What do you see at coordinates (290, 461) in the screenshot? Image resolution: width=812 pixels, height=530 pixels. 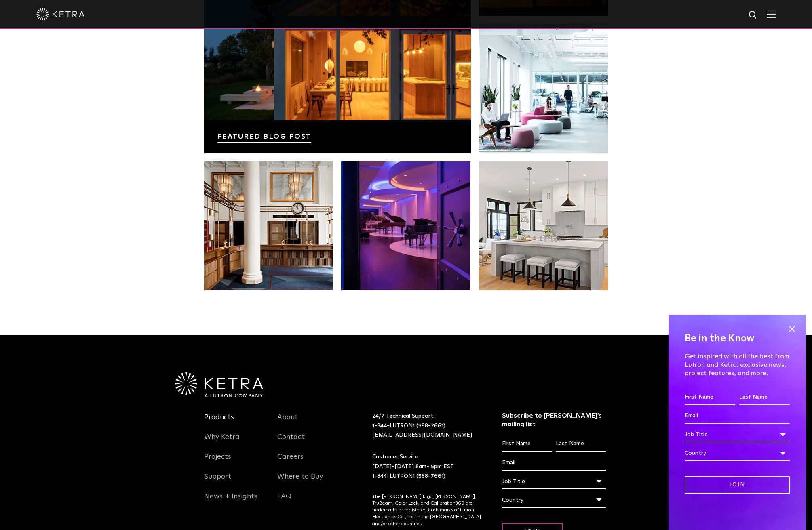 I see `a: Careers` at bounding box center [290, 461].